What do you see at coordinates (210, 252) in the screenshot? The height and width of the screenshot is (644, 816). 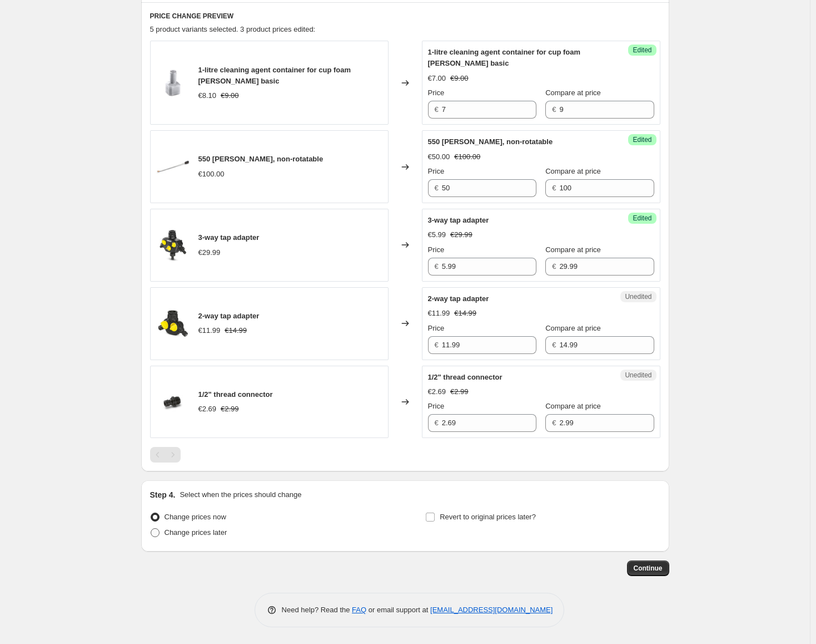 I see `div: €29.99` at bounding box center [210, 252].